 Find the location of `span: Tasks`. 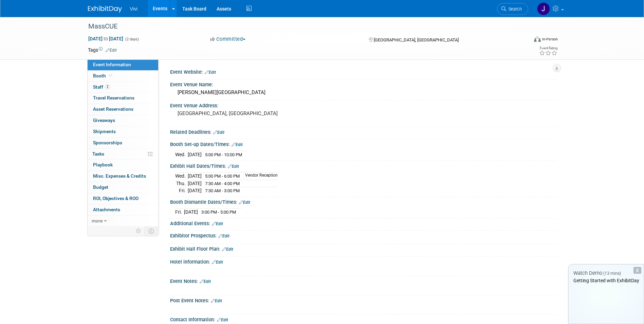

span: Tasks is located at coordinates (98, 154).